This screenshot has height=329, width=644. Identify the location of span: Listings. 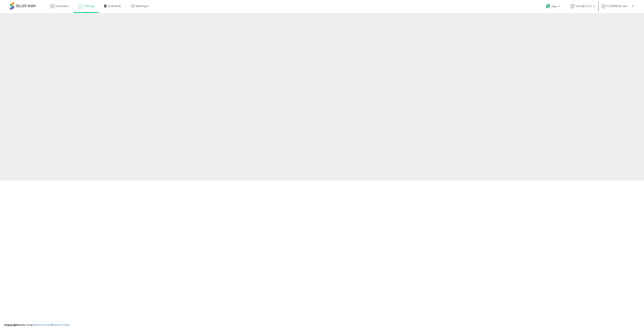
(89, 6).